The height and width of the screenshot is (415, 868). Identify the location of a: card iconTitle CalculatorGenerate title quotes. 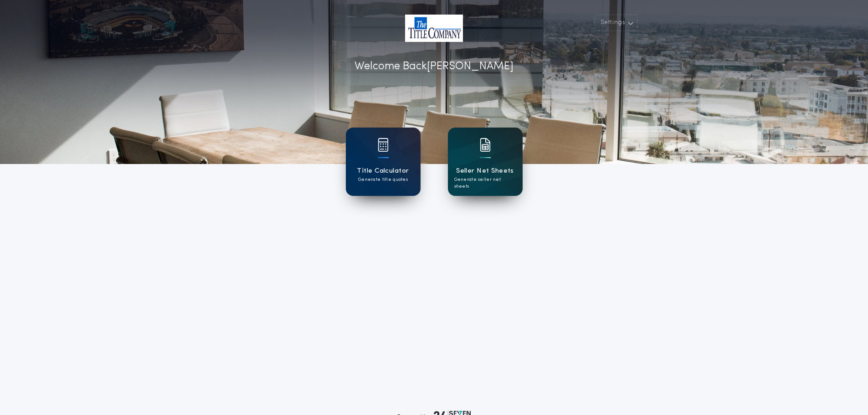
(383, 161).